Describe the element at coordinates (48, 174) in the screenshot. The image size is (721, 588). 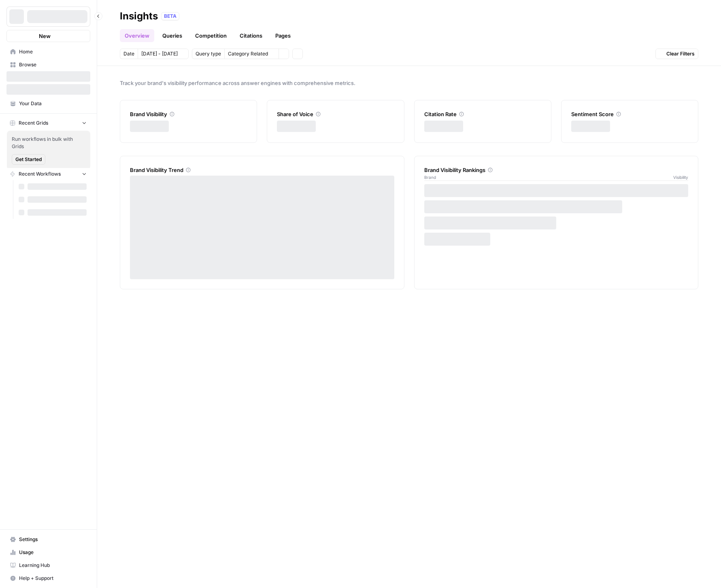
I see `button: Recent Workflows` at that location.